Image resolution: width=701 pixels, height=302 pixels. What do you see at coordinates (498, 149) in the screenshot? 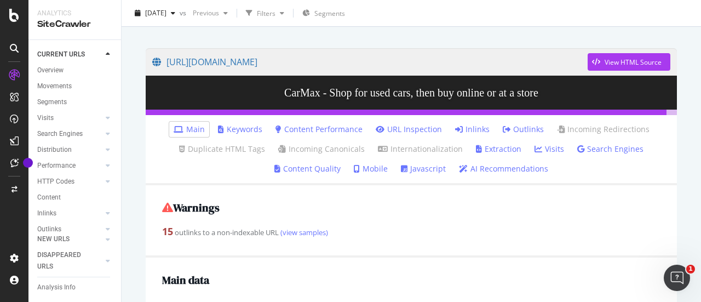
I see `a: Extraction` at bounding box center [498, 149].